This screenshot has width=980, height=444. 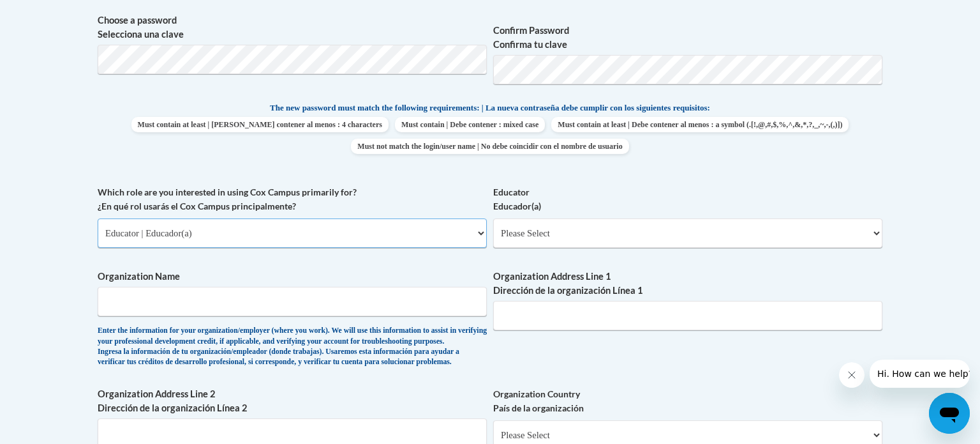 What do you see at coordinates (292, 277) in the screenshot?
I see `label: Organization Name` at bounding box center [292, 277].